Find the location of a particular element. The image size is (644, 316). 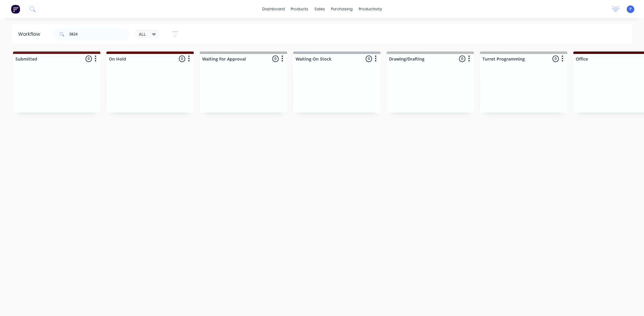

a: dashboard is located at coordinates (273, 9).